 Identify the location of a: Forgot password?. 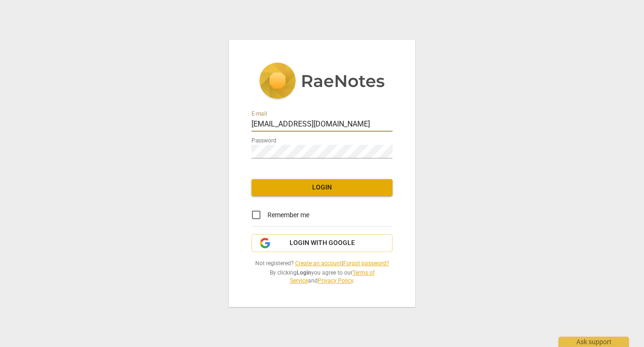
(366, 263).